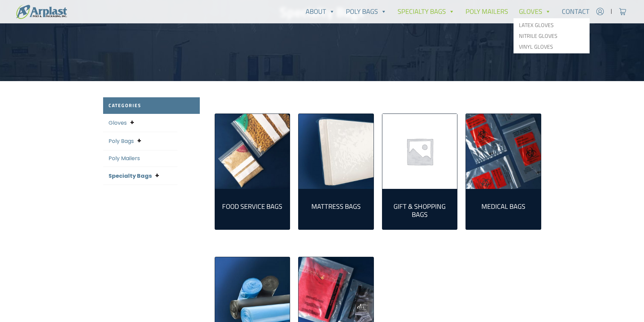 The width and height of the screenshot is (644, 322). Describe the element at coordinates (336, 207) in the screenshot. I see `h2: Mattress Bags` at that location.